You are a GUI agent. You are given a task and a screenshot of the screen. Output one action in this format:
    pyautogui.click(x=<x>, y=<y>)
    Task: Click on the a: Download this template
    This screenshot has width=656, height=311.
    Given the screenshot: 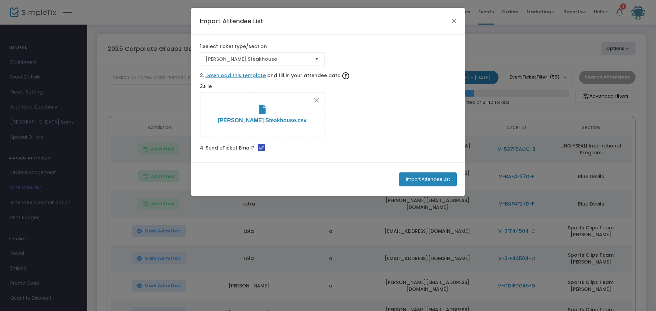 What is the action you would take?
    pyautogui.click(x=235, y=75)
    